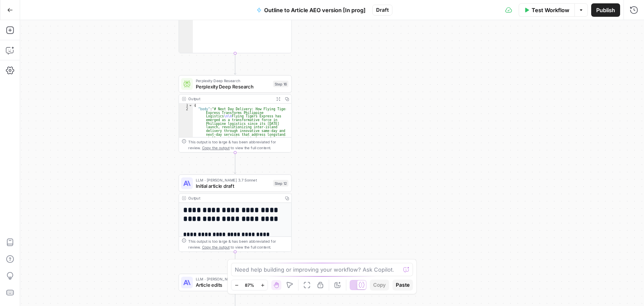  Describe the element at coordinates (249, 285) in the screenshot. I see `span: 87%` at that location.